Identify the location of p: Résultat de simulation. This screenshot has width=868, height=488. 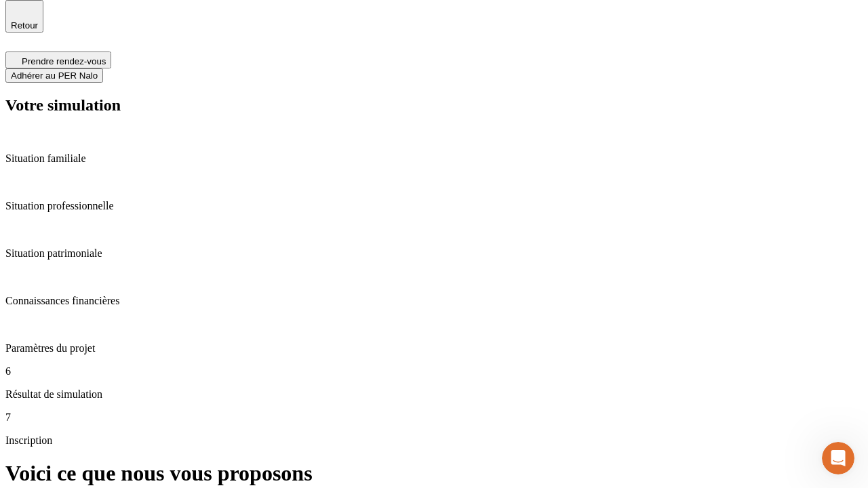
(434, 395).